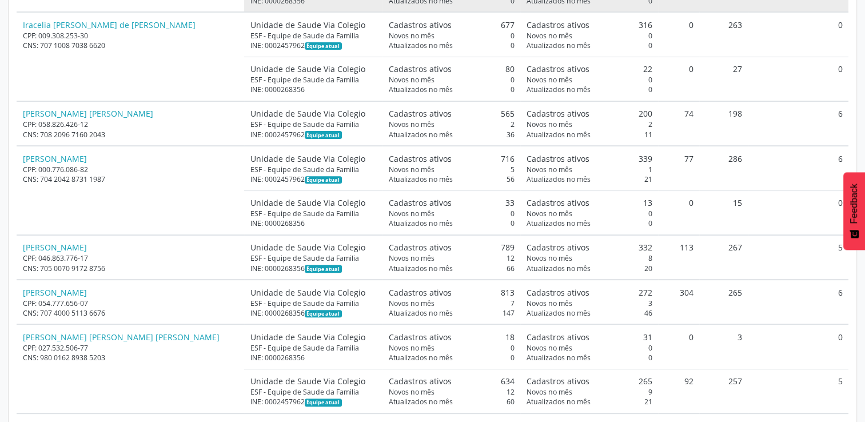 Image resolution: width=865 pixels, height=422 pixels. What do you see at coordinates (451, 113) in the screenshot?
I see `div: 565` at bounding box center [451, 113].